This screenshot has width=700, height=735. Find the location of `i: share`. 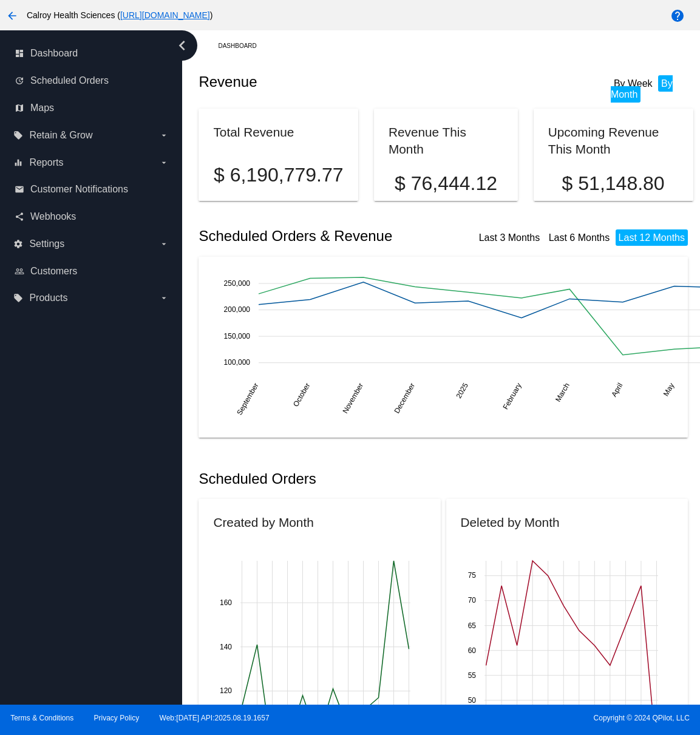

i: share is located at coordinates (20, 217).